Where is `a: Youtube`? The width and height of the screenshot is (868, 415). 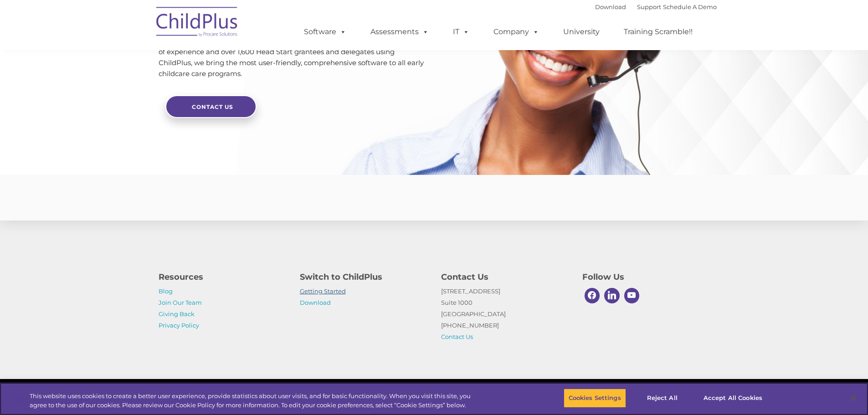
a: Youtube is located at coordinates (632, 295).